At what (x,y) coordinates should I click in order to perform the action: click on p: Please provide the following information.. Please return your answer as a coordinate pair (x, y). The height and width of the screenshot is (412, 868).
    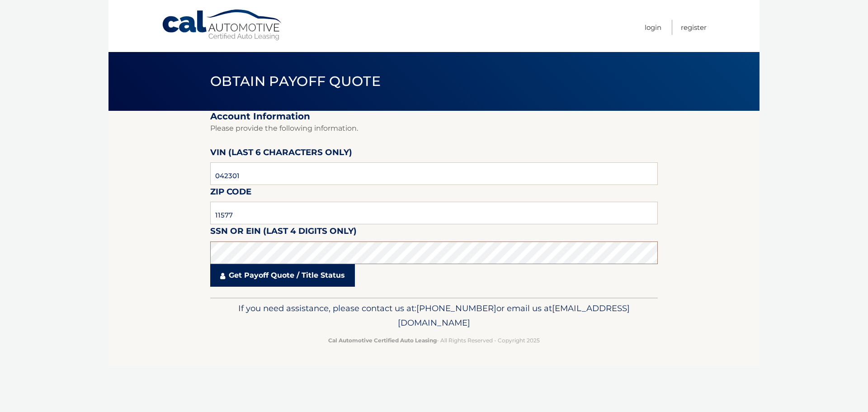
    Looking at the image, I should click on (434, 128).